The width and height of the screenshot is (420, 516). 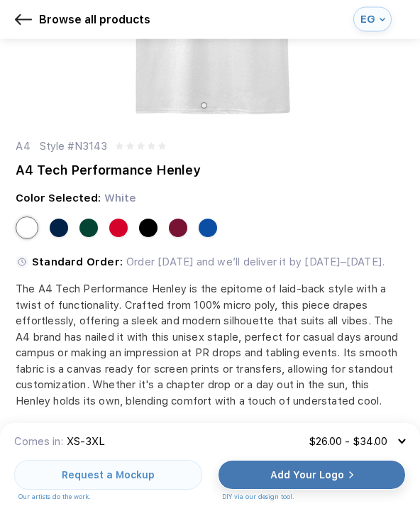 I want to click on div: Color Selected:, so click(x=58, y=199).